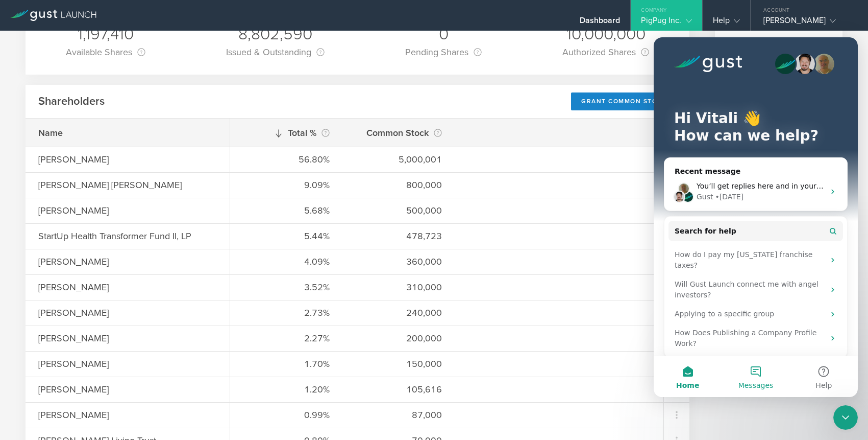 Image resolution: width=868 pixels, height=440 pixels. Describe the element at coordinates (102, 348) in the screenshot. I see `span: Messages` at that location.